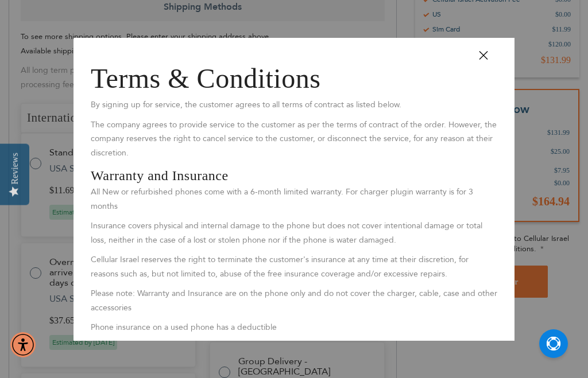 The height and width of the screenshot is (378, 588). What do you see at coordinates (23, 345) in the screenshot?
I see `div: Accessibility Menu` at bounding box center [23, 345].